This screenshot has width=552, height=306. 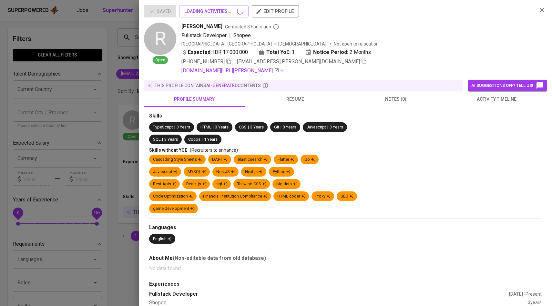 What do you see at coordinates (220, 160) in the screenshot?
I see `div: DART` at bounding box center [220, 160].